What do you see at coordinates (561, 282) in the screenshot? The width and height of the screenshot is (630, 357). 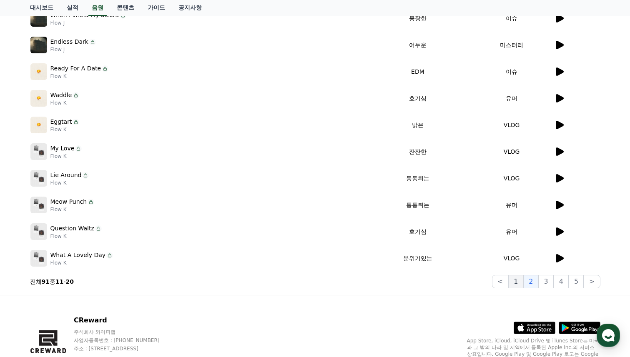 I see `button: 4` at bounding box center [561, 282].